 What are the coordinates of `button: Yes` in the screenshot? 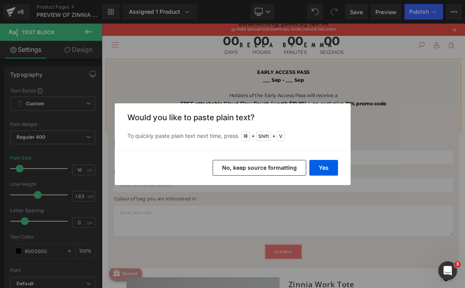 It's located at (323, 168).